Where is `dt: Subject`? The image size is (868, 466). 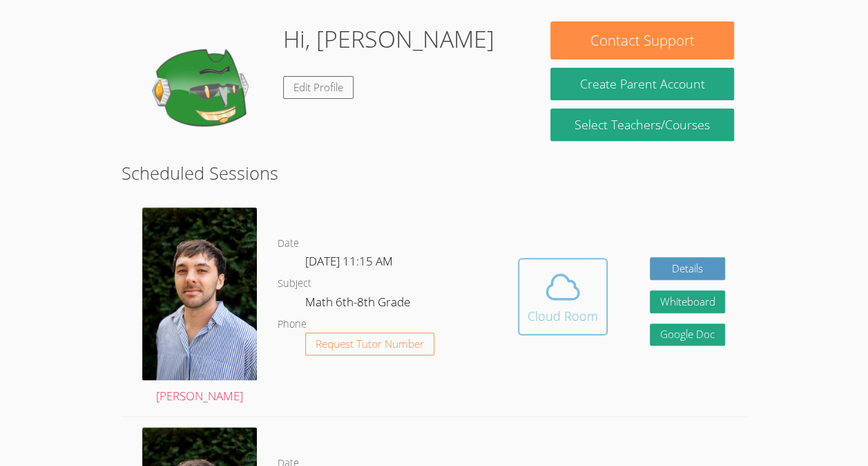
dt: Subject is located at coordinates (294, 284).